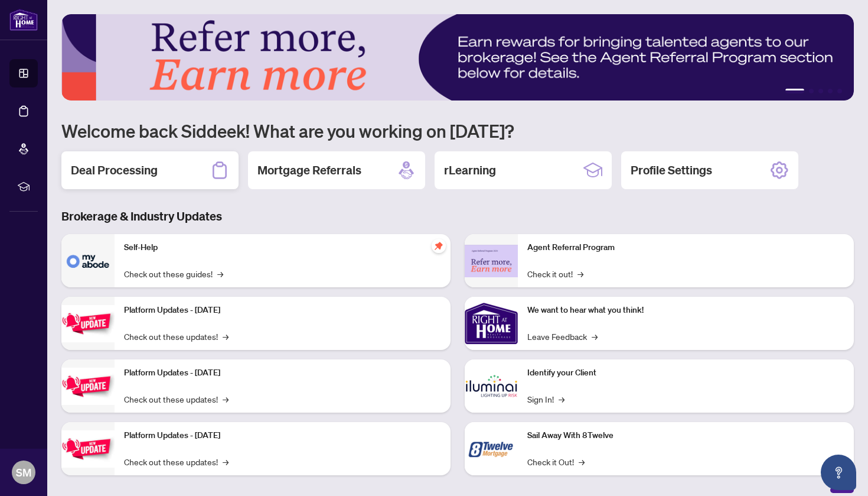  What do you see at coordinates (491, 386) in the screenshot?
I see `img: Identify your Client` at bounding box center [491, 386].